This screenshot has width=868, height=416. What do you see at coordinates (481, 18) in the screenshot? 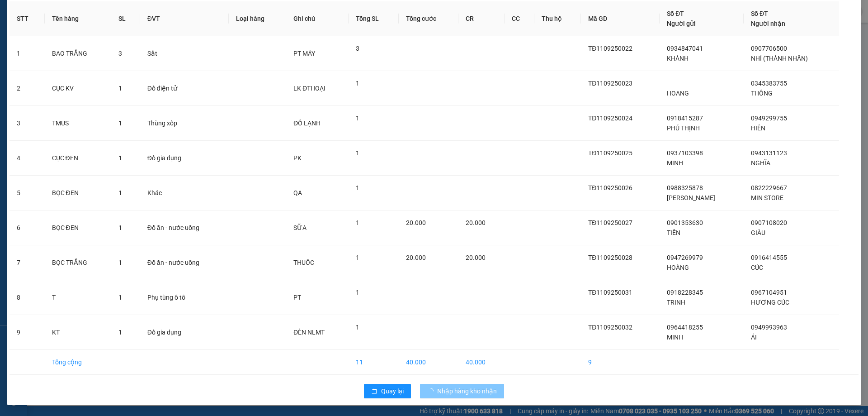
I see `th: CR` at bounding box center [481, 18].